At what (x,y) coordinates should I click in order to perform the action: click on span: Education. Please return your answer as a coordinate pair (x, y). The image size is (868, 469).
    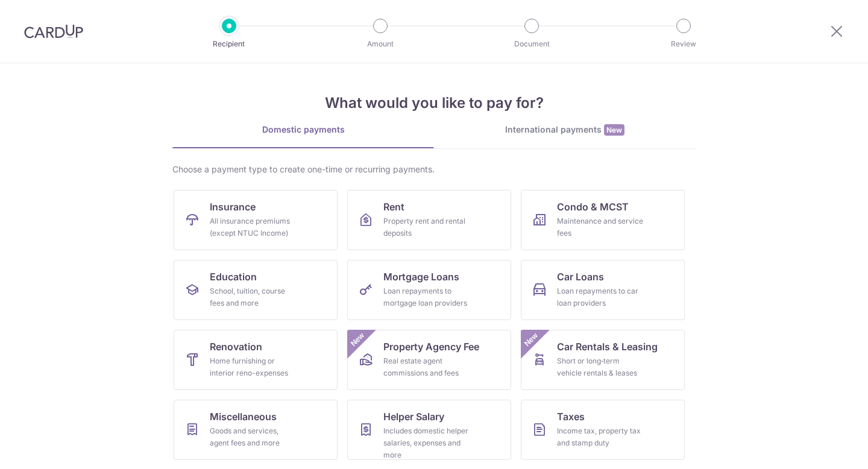
    Looking at the image, I should click on (233, 277).